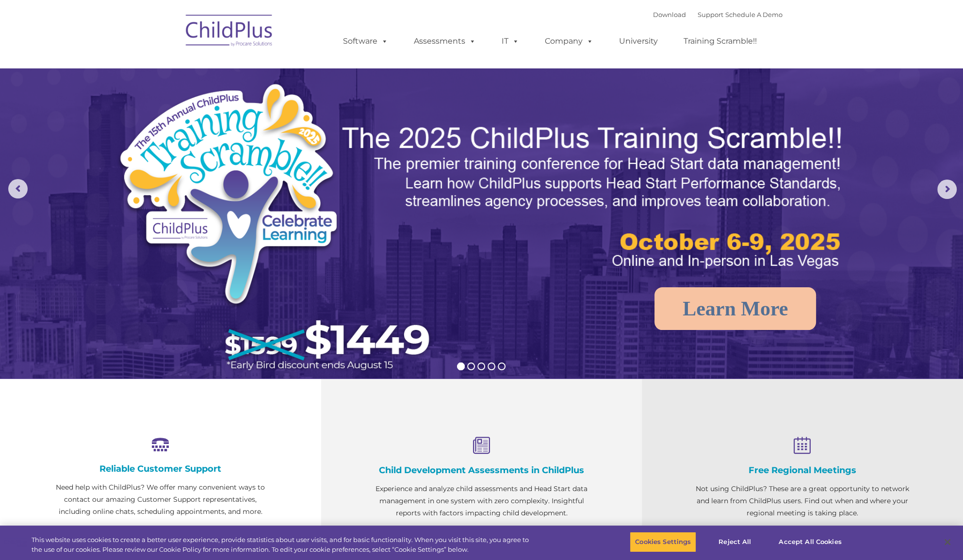 The image size is (963, 560). Describe the element at coordinates (569, 41) in the screenshot. I see `a: Company` at that location.